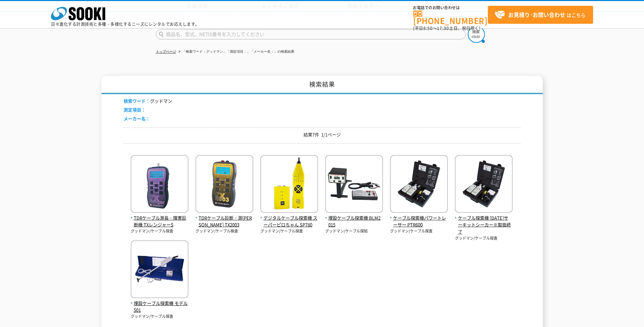 The height and width of the screenshot is (327, 644). I want to click on img: モデル501, so click(160, 270).